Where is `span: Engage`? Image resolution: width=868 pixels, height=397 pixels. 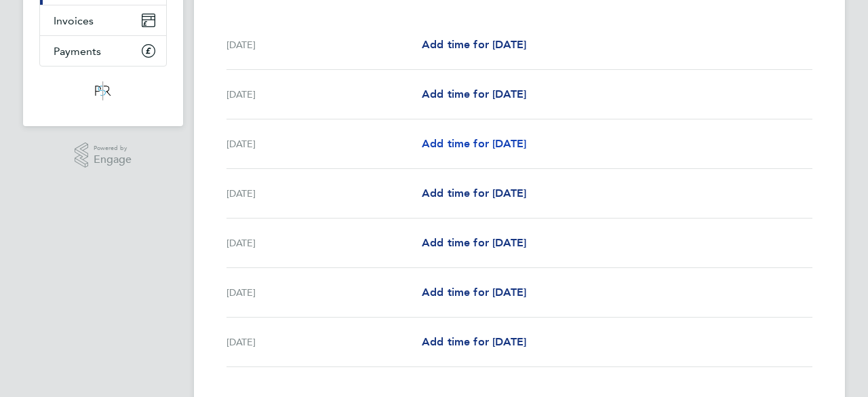 span: Engage is located at coordinates (112, 160).